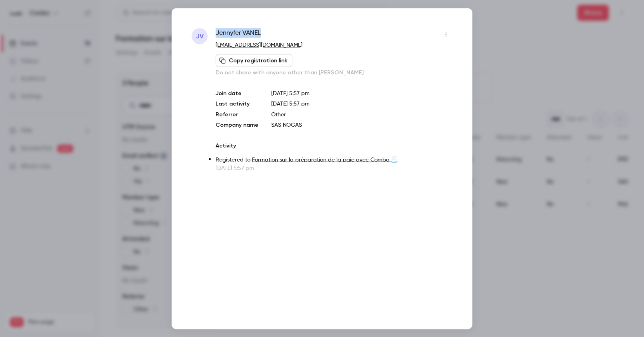  What do you see at coordinates (334, 160) in the screenshot?
I see `p: Registered to` at bounding box center [334, 160].